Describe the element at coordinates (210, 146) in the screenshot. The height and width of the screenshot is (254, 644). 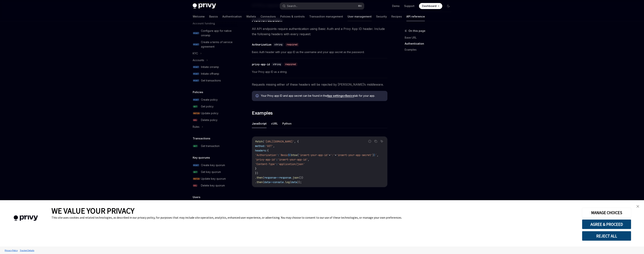
I see `div: Get transaction` at that location.